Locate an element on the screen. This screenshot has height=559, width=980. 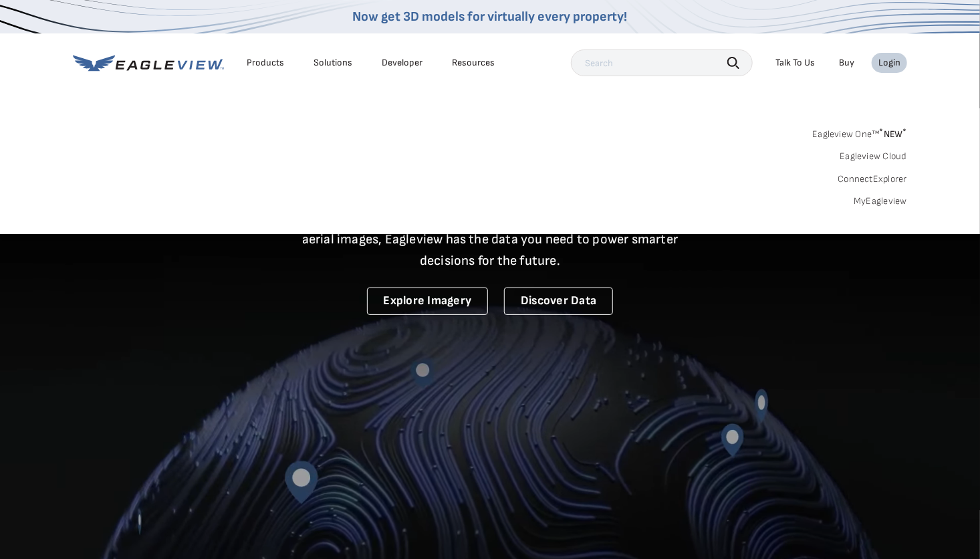
span: NEW is located at coordinates (893, 134).